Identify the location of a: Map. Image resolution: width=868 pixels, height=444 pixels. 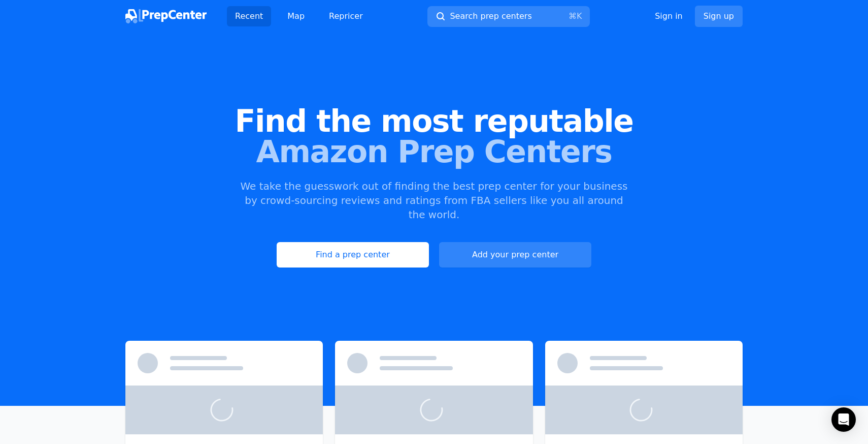
(296, 16).